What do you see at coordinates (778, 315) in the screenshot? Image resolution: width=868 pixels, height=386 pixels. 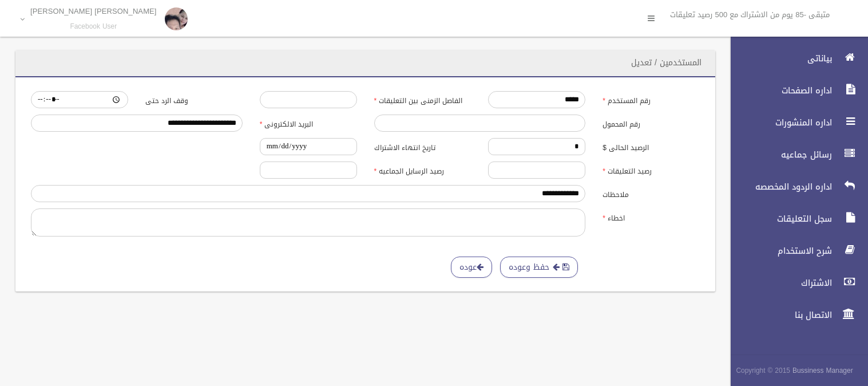 I see `span: الاتصال بنا` at bounding box center [778, 315].